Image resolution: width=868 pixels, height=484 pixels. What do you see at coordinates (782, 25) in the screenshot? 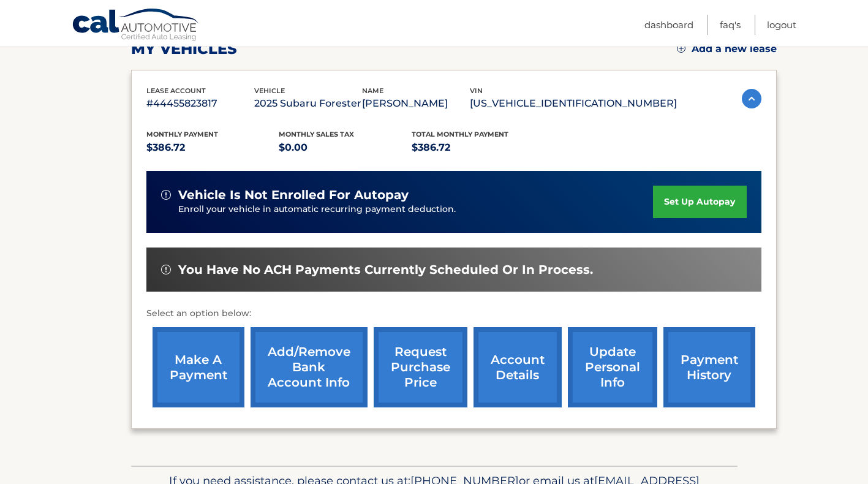
I see `a: Logout` at bounding box center [782, 25].